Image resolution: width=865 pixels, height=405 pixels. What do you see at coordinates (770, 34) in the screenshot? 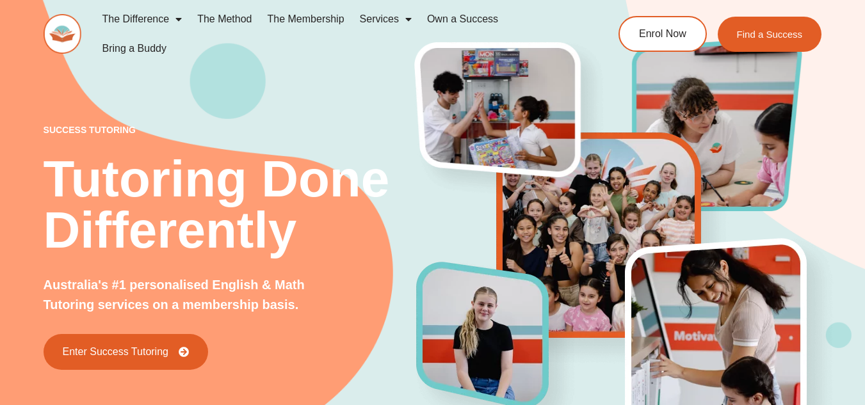
I see `a: Find a Success` at bounding box center [770, 34].